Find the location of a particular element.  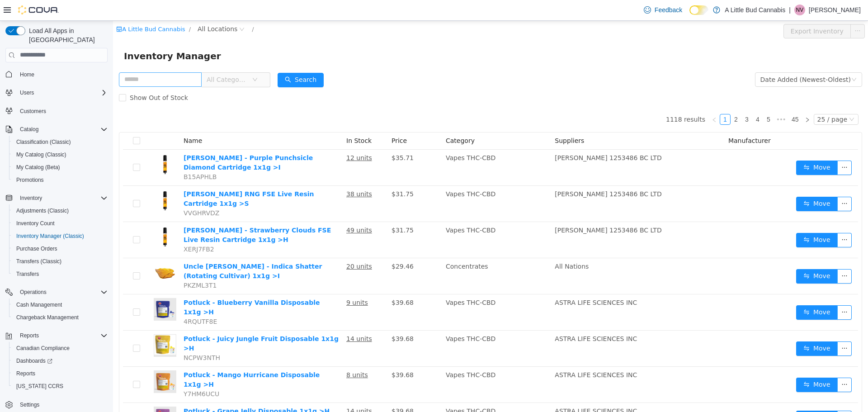

span: Customers is located at coordinates (62, 111).